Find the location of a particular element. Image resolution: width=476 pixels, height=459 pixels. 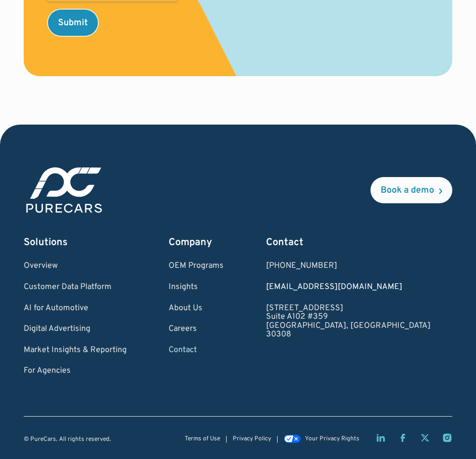

a: About Us is located at coordinates (196, 309).